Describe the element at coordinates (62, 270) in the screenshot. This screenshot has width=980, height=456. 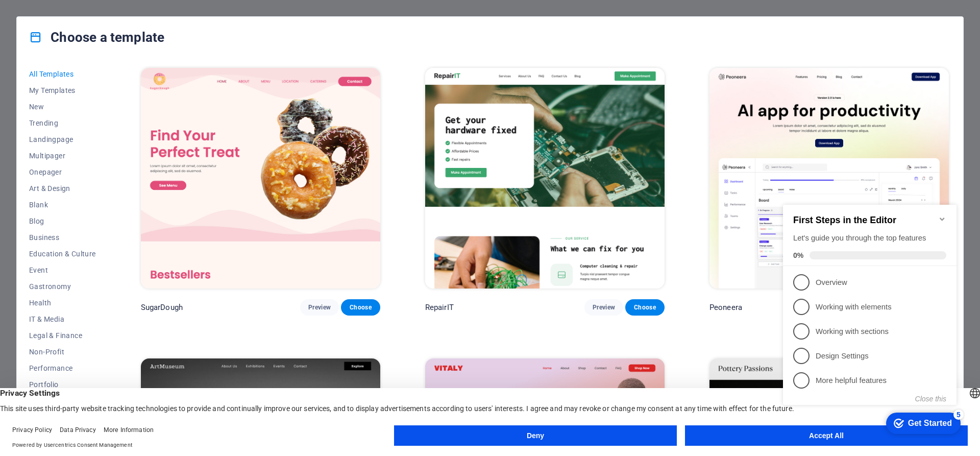
I see `span: Event` at that location.